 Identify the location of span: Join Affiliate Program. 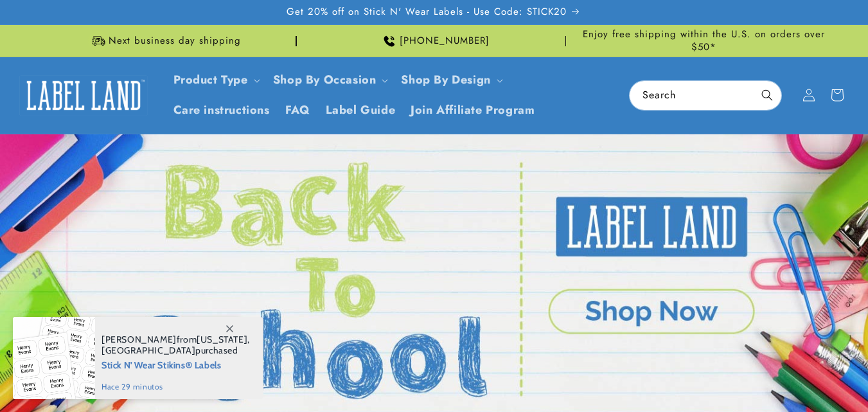
(472, 110).